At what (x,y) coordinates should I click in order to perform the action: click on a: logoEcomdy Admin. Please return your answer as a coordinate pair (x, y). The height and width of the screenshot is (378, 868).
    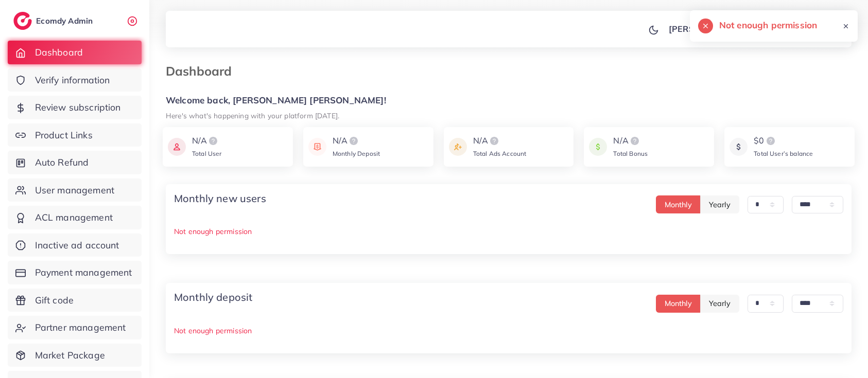
    Looking at the image, I should click on (54, 20).